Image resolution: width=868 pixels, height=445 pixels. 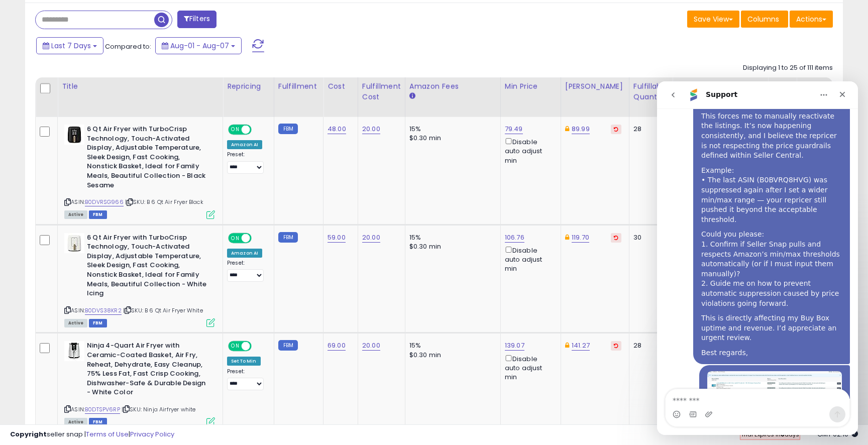 I want to click on span: | SKU: B 6 Qt Air Fryer Black, so click(x=164, y=202).